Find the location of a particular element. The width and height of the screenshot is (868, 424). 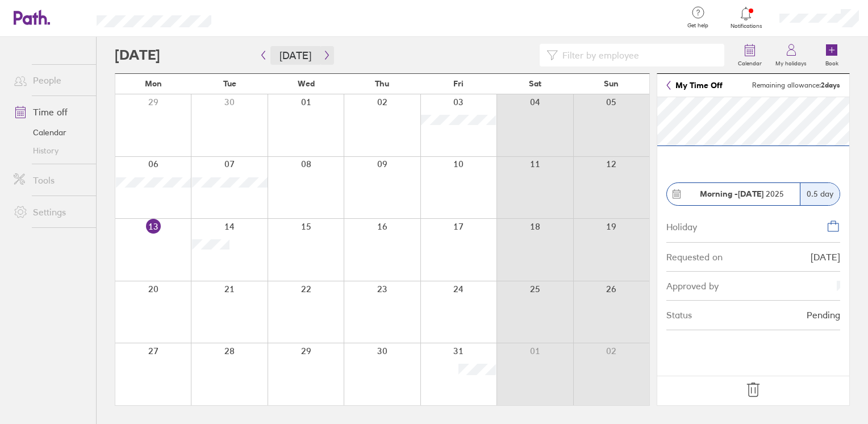

a: Time off is located at coordinates (50, 112).